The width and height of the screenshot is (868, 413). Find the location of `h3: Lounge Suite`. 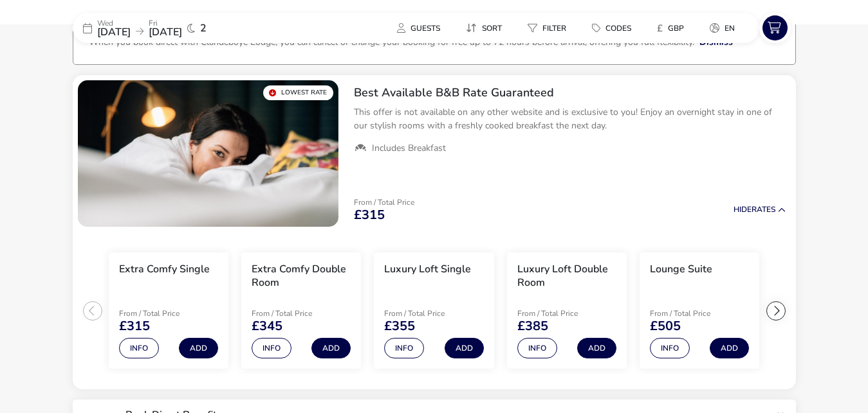

h3: Lounge Suite is located at coordinates (681, 270).